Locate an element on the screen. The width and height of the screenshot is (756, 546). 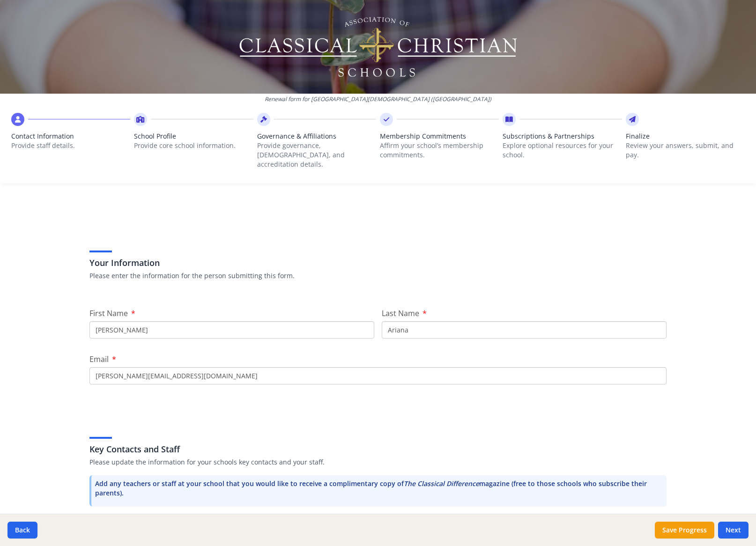
span: Last Name is located at coordinates (401, 313).